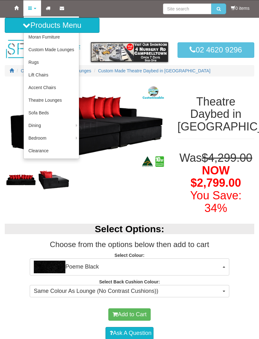 Image resolution: width=259 pixels, height=339 pixels. What do you see at coordinates (129, 52) in the screenshot?
I see `img: showroom.gif` at bounding box center [129, 52].